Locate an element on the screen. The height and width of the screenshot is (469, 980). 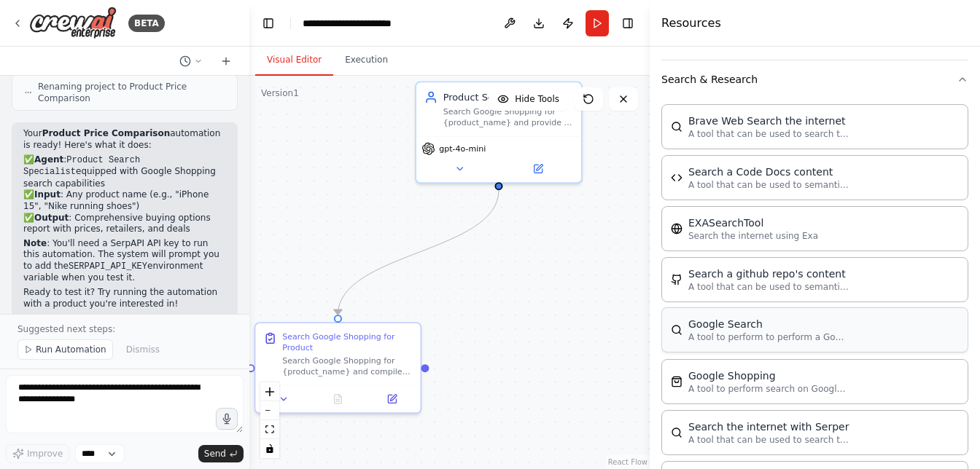
span: Renaming project to Product Price Comparison is located at coordinates (132, 92).